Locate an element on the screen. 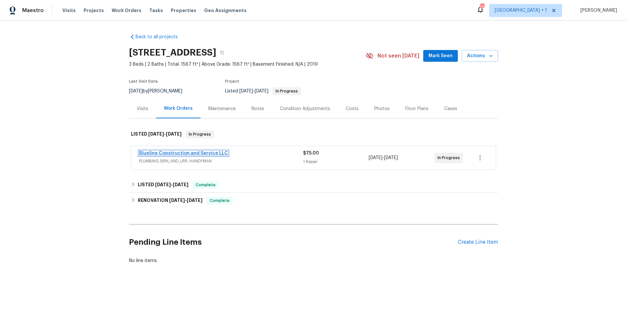  div: Floor Plans is located at coordinates (416, 109).